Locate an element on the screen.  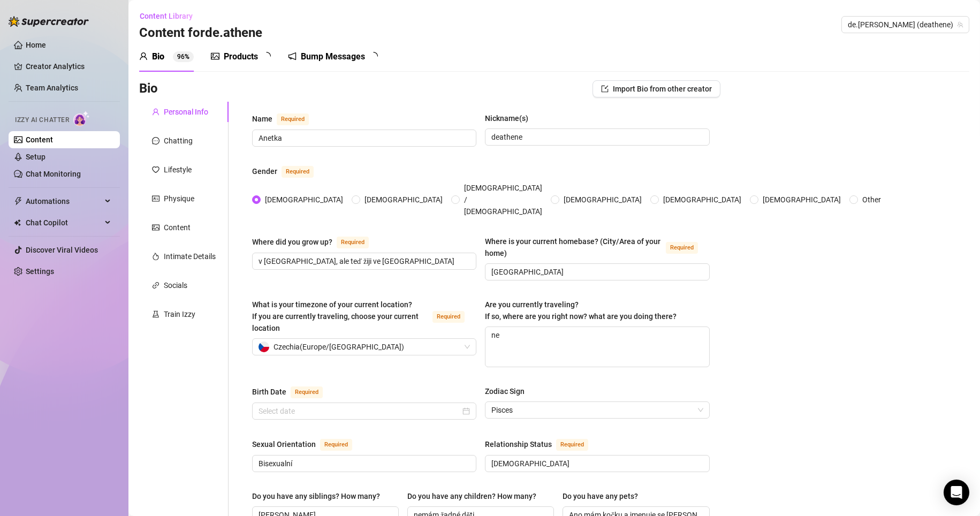
span: de.athene (deathene) is located at coordinates (905, 25).